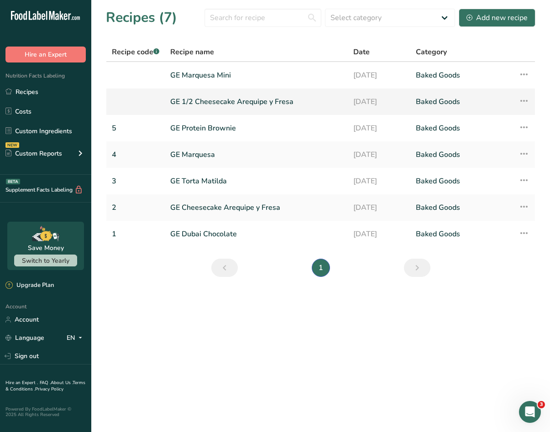 The image size is (550, 432). What do you see at coordinates (256, 75) in the screenshot?
I see `a: GE Marquesa Mini` at bounding box center [256, 75].